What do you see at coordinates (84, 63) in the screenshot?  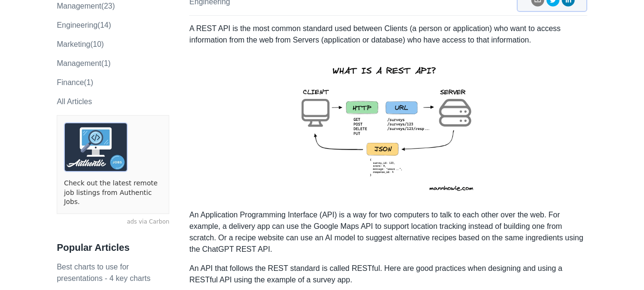 I see `a: Management(1)` at bounding box center [84, 63].